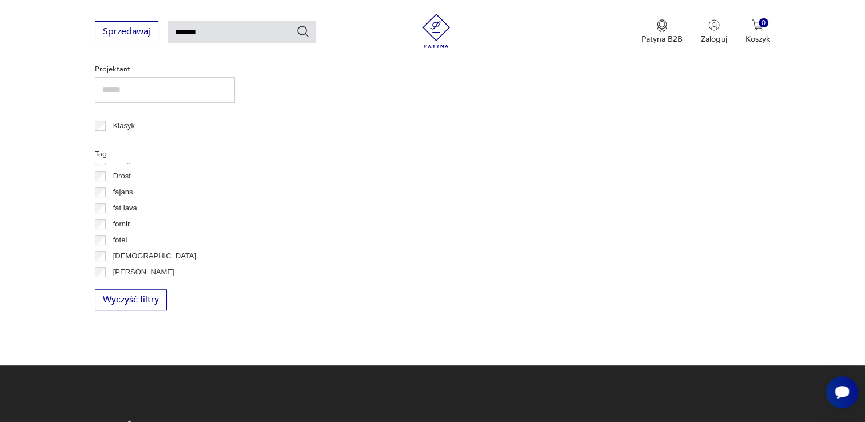  I want to click on img: Ikona medalu, so click(662, 26).